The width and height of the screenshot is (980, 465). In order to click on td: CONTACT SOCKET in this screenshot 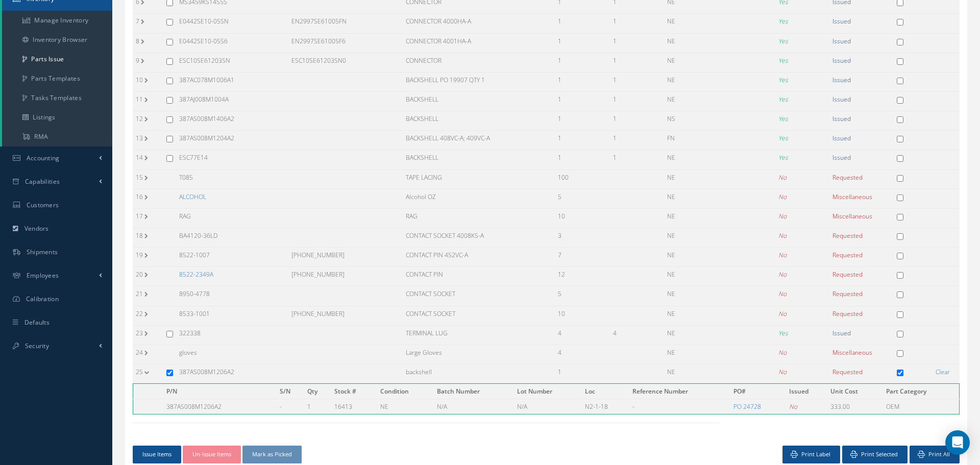, I will do `click(478, 315)`.